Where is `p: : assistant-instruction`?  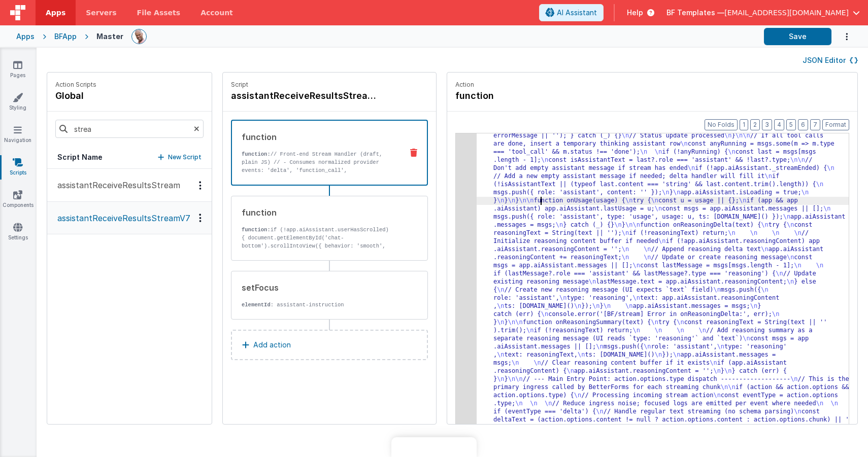 p: : assistant-instruction is located at coordinates (318, 304).